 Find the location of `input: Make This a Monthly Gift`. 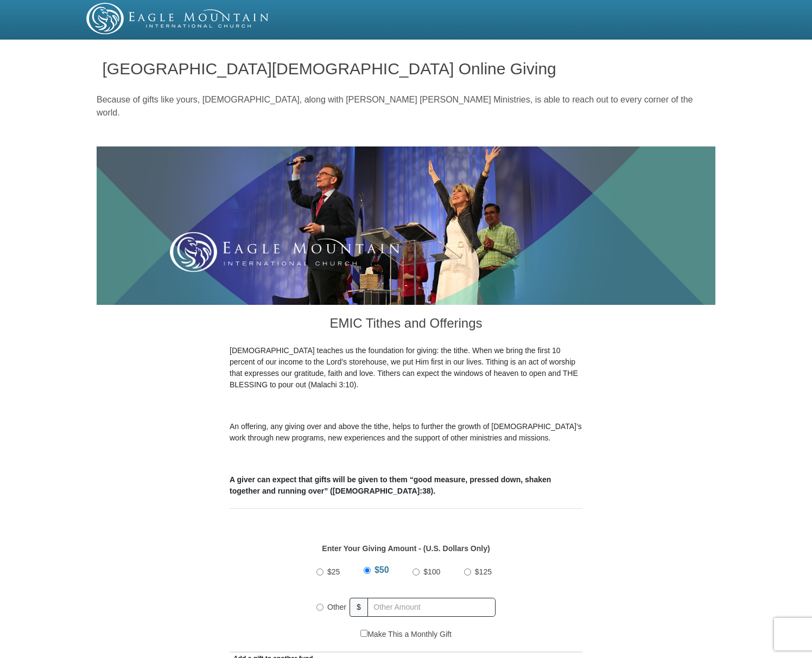

input: Make This a Monthly Gift is located at coordinates (364, 634).